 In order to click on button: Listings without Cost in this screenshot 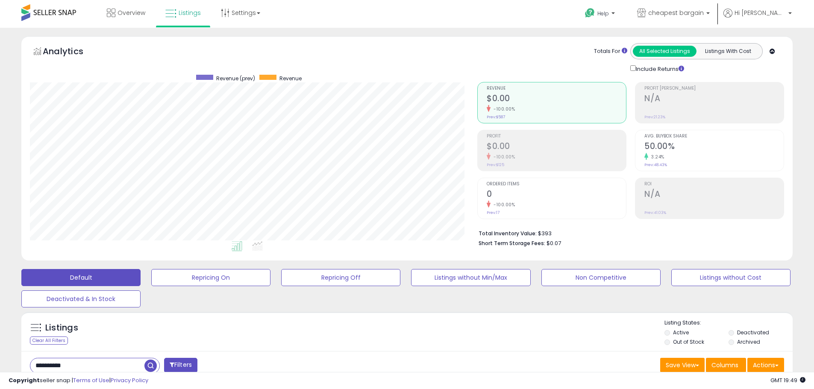, I will do `click(730, 278)`.